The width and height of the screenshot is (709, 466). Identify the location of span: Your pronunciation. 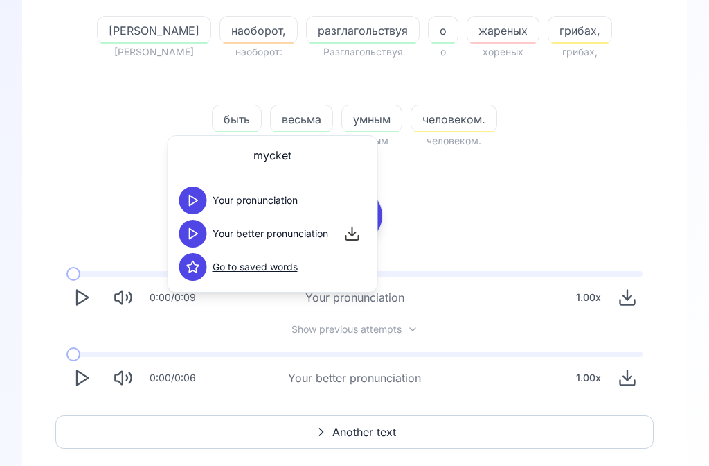
(255, 201).